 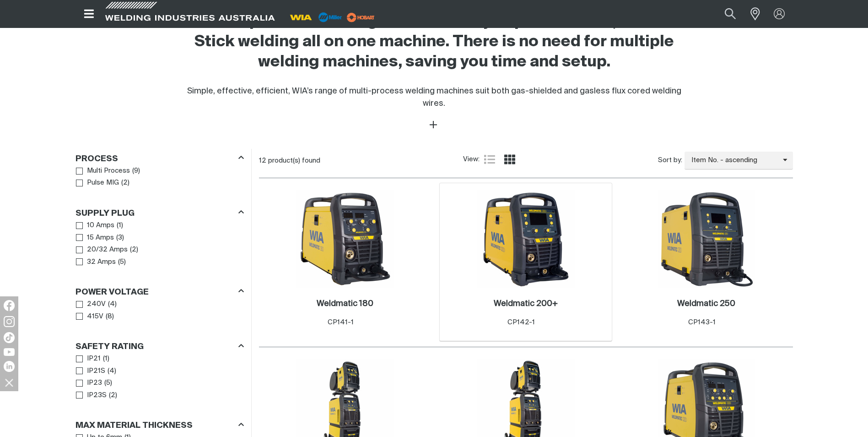 I want to click on h2: Weldmatic 250, so click(x=706, y=304).